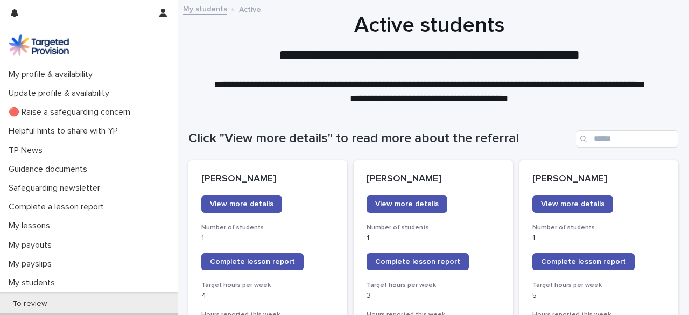 The width and height of the screenshot is (689, 315). I want to click on p: Update profile & availability, so click(61, 93).